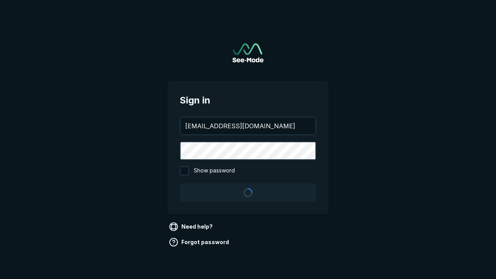  I want to click on span: Show password, so click(214, 171).